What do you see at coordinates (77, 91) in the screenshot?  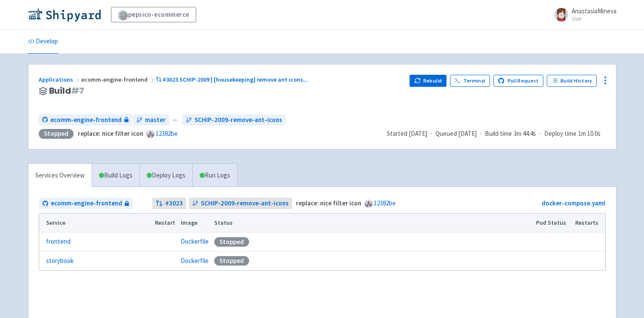 I see `span: # 7` at bounding box center [77, 91].